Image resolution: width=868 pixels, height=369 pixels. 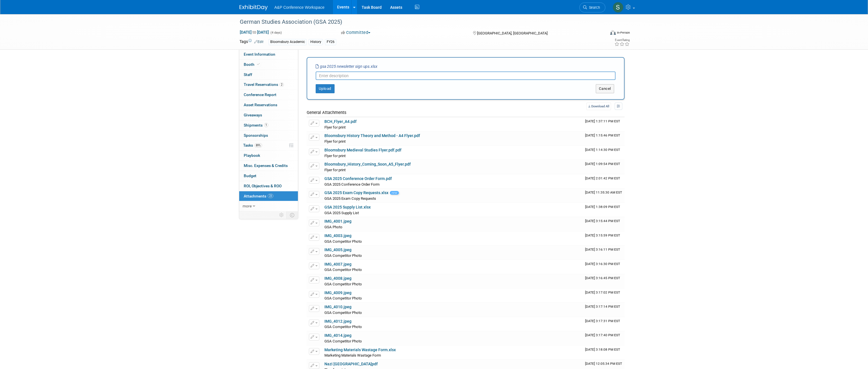 I want to click on input: Enter description, so click(x=466, y=75).